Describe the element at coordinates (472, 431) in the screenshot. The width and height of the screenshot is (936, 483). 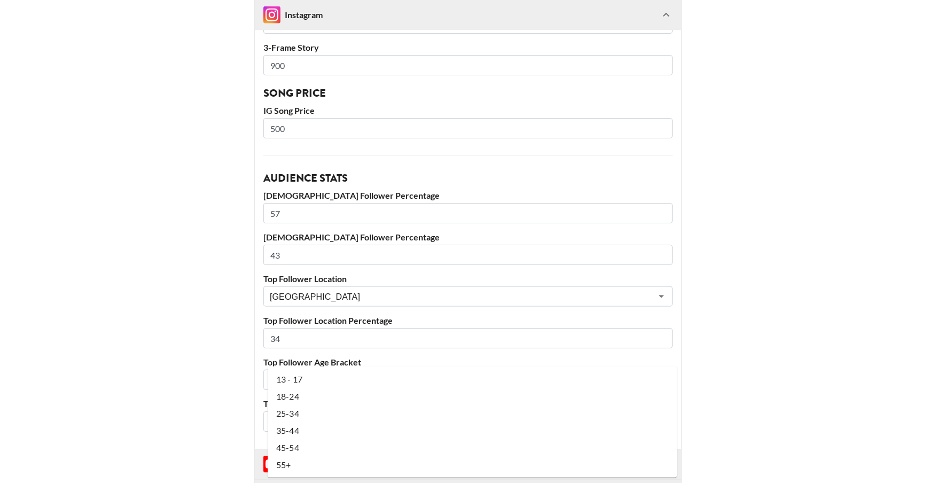
I see `li: 35-44` at that location.